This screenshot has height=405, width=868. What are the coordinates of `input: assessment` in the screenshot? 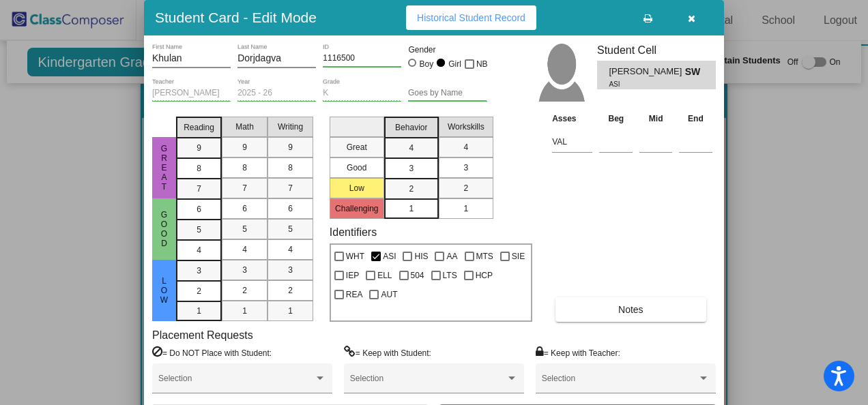 It's located at (571, 142).